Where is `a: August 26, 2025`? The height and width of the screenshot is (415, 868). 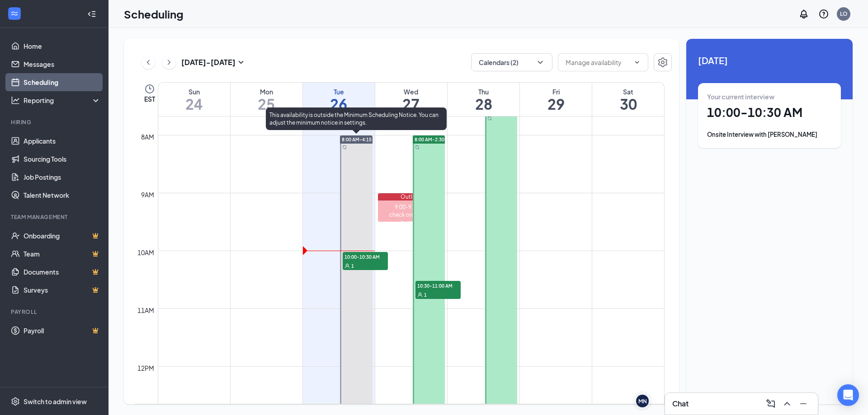
a: August 26, 2025 is located at coordinates (339, 99).